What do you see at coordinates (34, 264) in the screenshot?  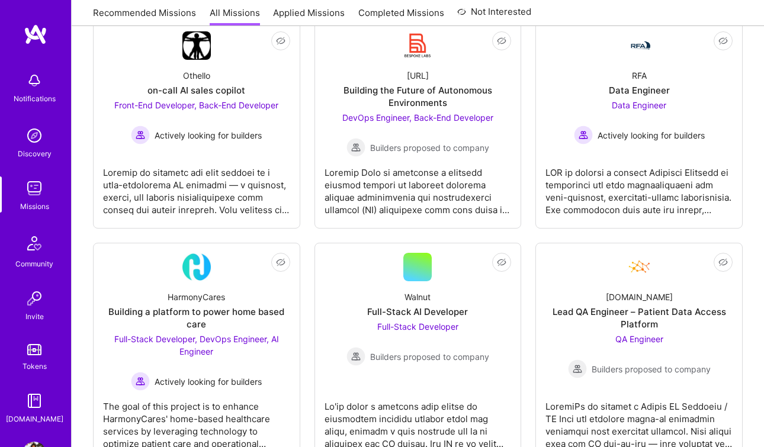 I see `div: Community` at bounding box center [34, 264].